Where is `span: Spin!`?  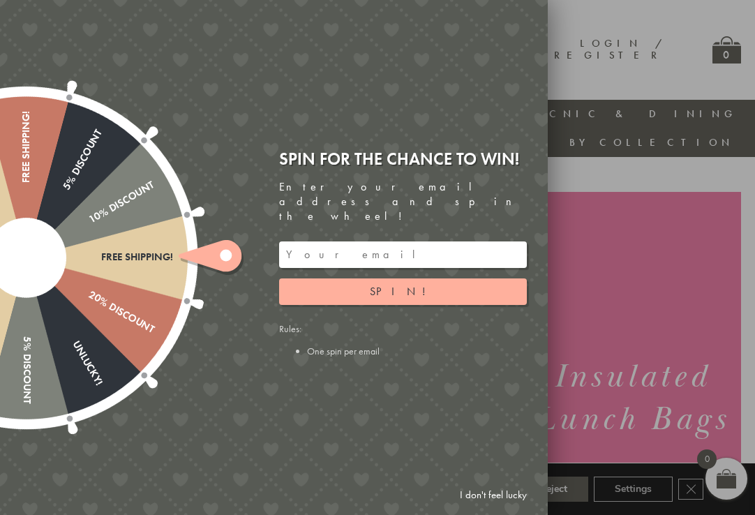
span: Spin! is located at coordinates (402, 291).